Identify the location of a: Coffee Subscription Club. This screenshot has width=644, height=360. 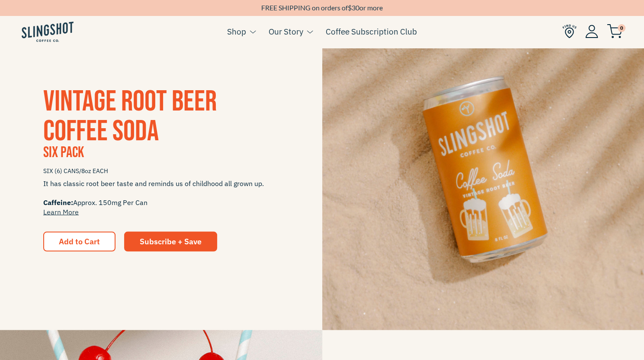
(371, 32).